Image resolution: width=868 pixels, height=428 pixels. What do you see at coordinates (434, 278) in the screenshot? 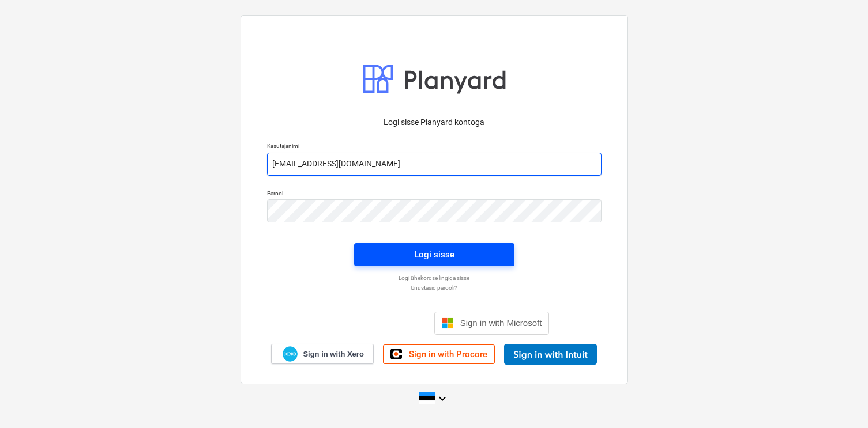
I see `p: Logi ühekordse lingiga sisse` at bounding box center [434, 278].